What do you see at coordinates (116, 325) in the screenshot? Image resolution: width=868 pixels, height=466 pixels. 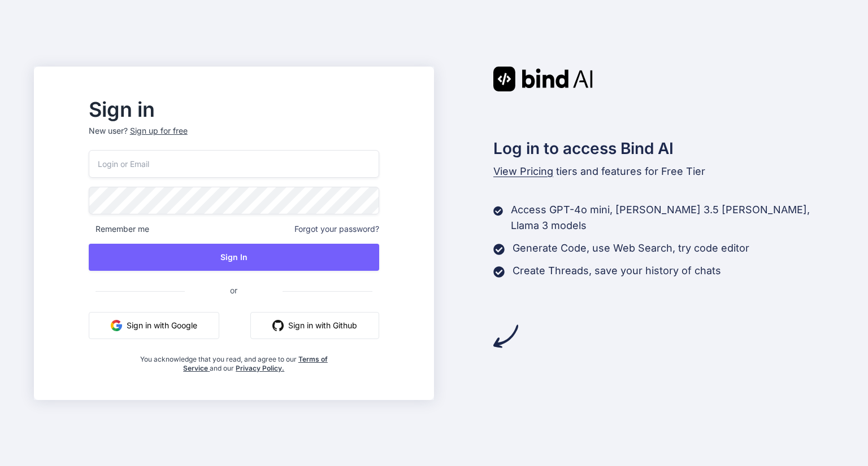 I see `img: google` at bounding box center [116, 325].